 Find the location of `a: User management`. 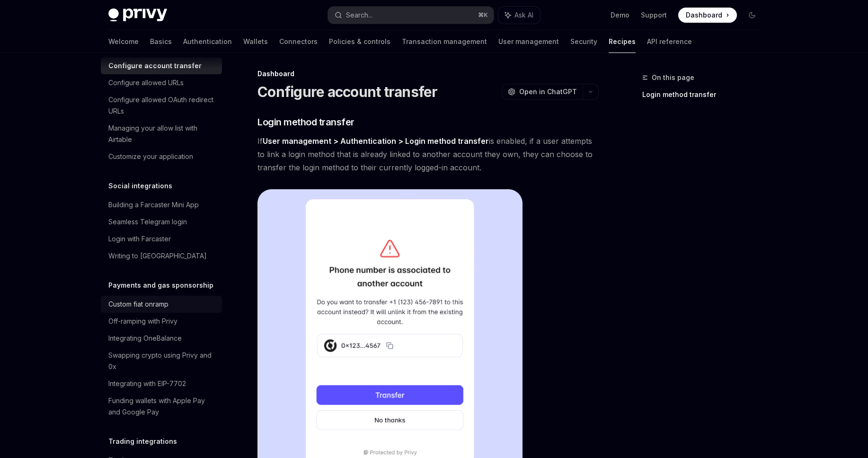

a: User management is located at coordinates (529, 42).